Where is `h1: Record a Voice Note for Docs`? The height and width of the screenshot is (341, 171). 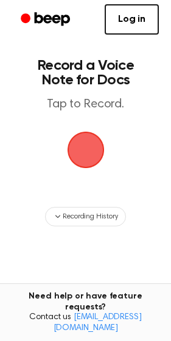
h1: Record a Voice Note for Docs is located at coordinates (85, 73).